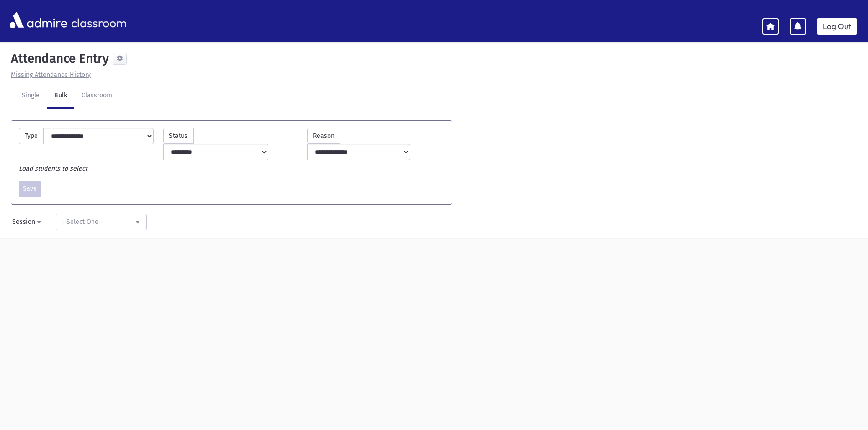 The width and height of the screenshot is (868, 430). I want to click on h5: Attendance Entry, so click(58, 59).